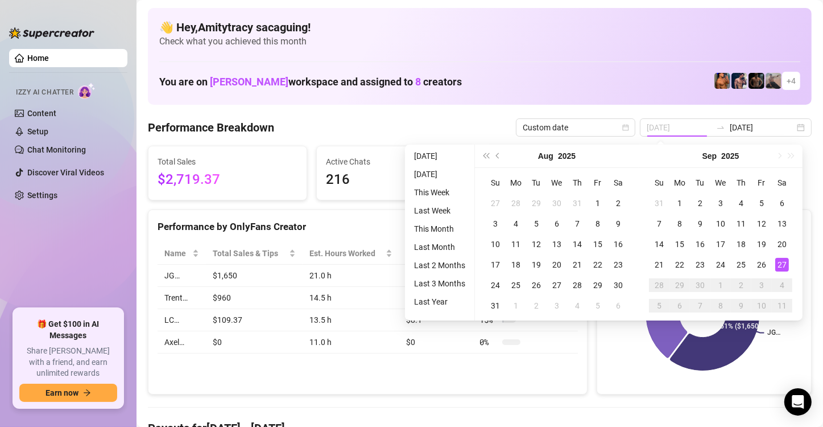 The image size is (823, 427). Describe the element at coordinates (577, 223) in the screenshot. I see `div: 7` at that location.